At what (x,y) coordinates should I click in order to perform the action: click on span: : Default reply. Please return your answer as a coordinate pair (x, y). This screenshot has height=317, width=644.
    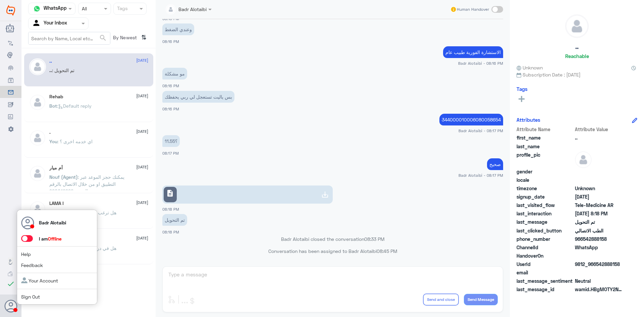
    Looking at the image, I should click on (74, 106).